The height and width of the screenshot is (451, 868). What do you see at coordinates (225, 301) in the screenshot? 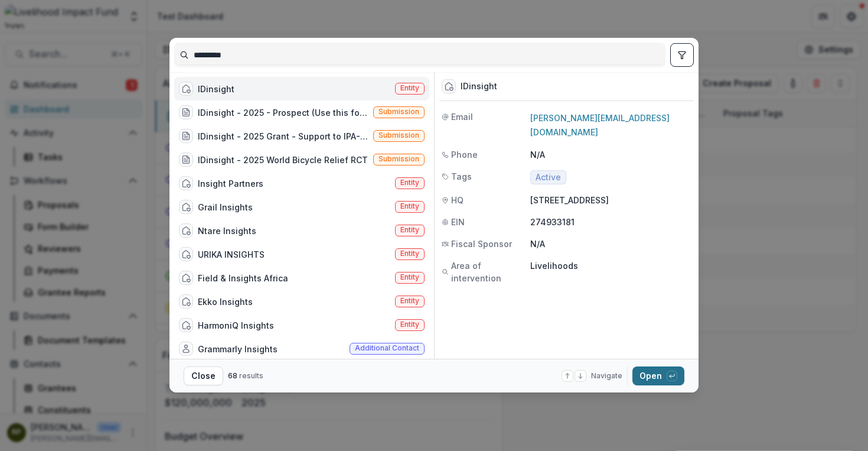
I see `div: Ekko Insights` at bounding box center [225, 301].